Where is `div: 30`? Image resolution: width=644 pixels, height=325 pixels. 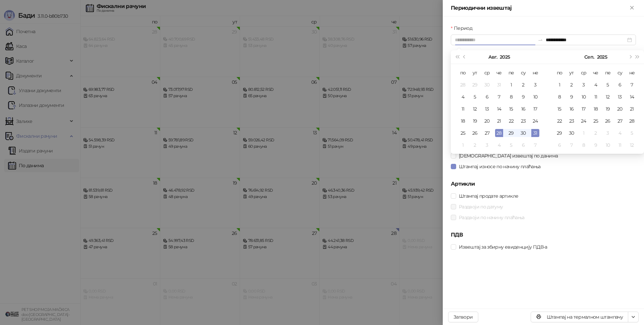
div: 30 is located at coordinates (523, 133).